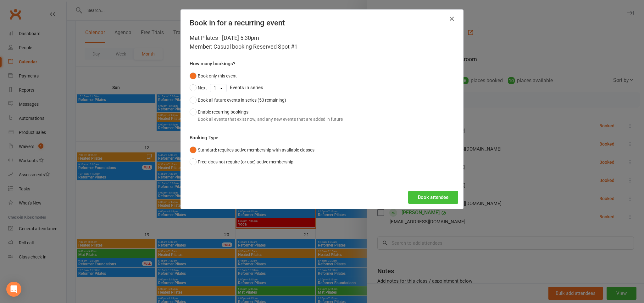 The width and height of the screenshot is (644, 303). I want to click on div: Events in series, so click(322, 88).